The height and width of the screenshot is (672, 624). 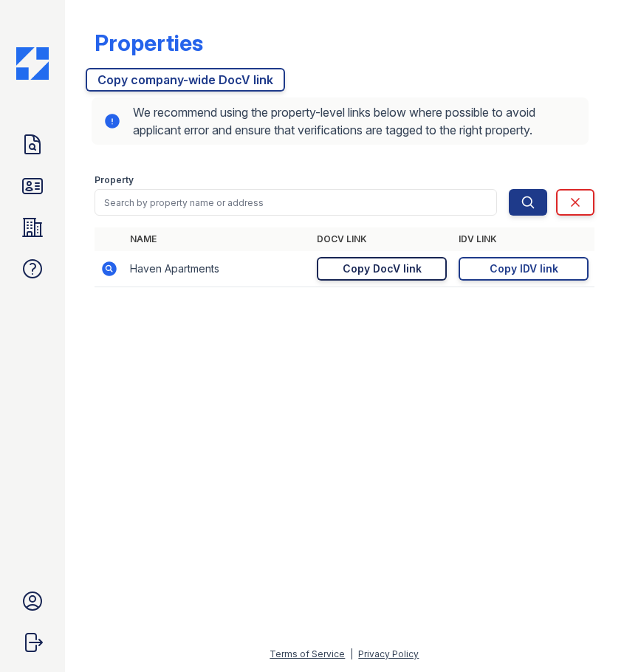 What do you see at coordinates (296, 202) in the screenshot?
I see `input: Search by property name or address` at bounding box center [296, 202].